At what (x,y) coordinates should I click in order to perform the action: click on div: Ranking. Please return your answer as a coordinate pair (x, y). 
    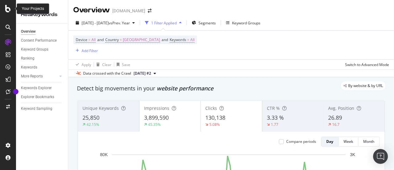
    Looking at the image, I should click on (28, 58).